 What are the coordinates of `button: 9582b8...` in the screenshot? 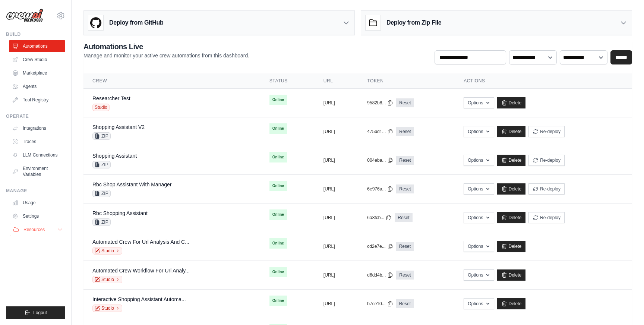 It's located at (380, 103).